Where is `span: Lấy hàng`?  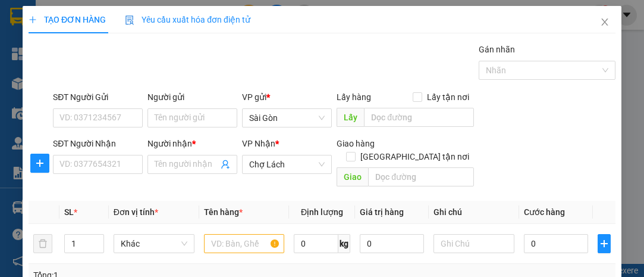
span: Lấy hàng is located at coordinates (354, 97).